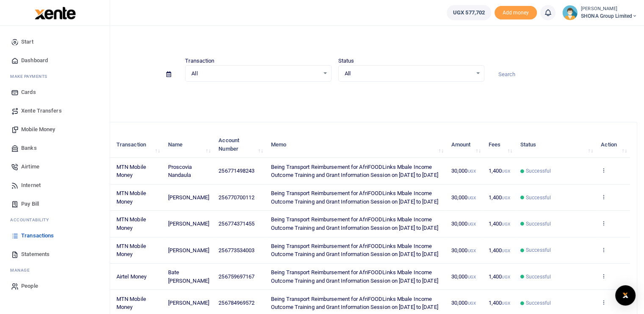  Describe the element at coordinates (55, 92) in the screenshot. I see `a: Cards` at that location.